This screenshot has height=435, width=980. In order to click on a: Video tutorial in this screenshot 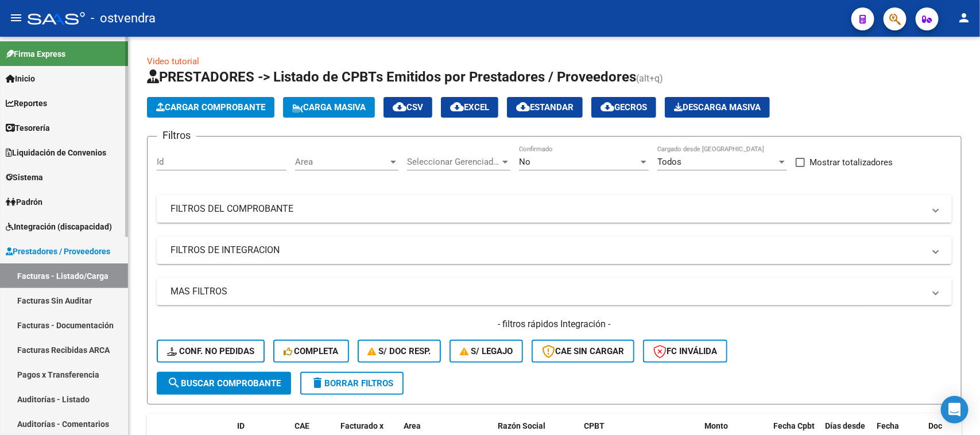, I will do `click(173, 61)`.